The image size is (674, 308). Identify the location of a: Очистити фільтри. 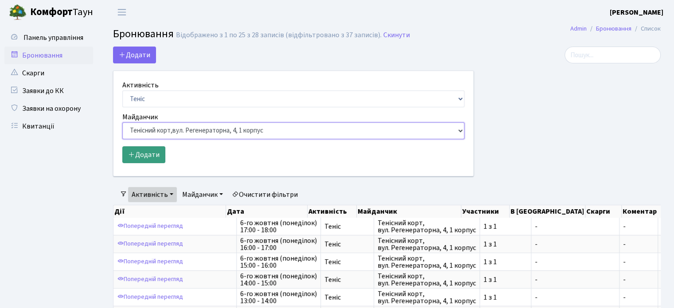
(265, 195).